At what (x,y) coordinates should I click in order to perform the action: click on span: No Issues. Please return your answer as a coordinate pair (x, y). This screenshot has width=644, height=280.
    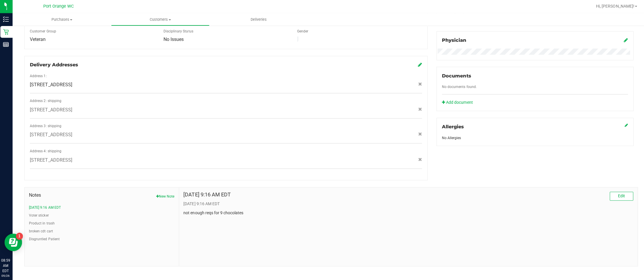
    Looking at the image, I should click on (174, 40).